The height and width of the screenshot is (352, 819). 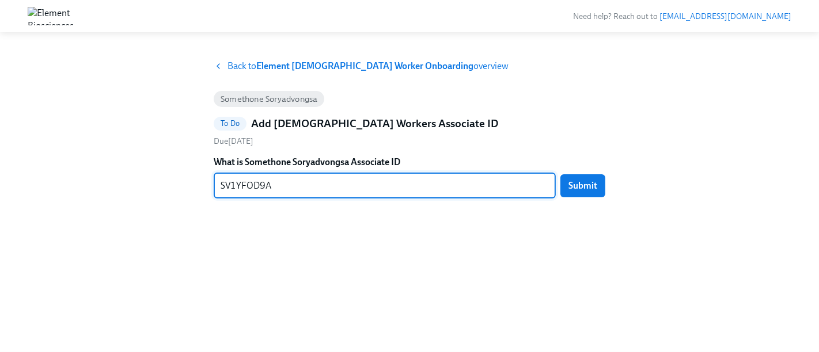 I want to click on button: Submit, so click(x=583, y=186).